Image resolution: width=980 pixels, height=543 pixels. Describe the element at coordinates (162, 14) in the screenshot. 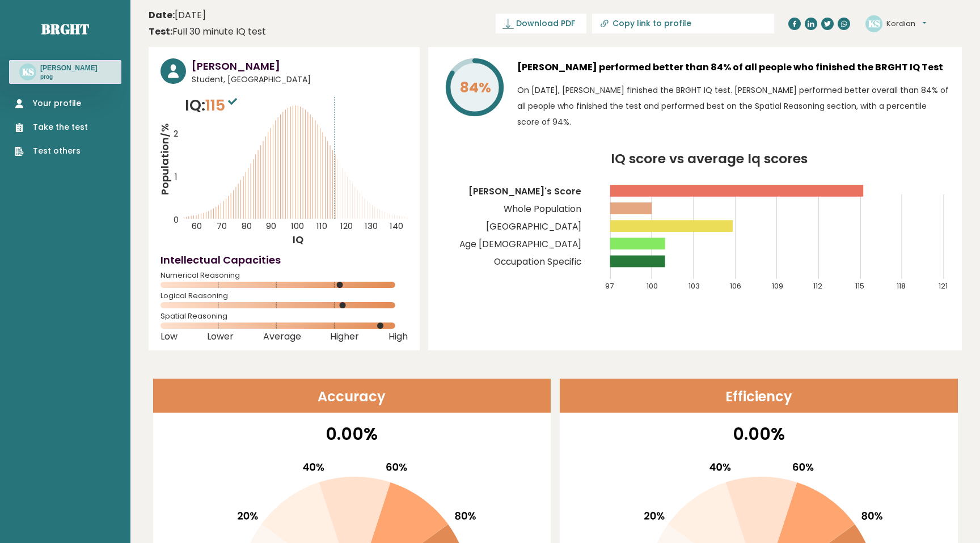

I see `b: Date:` at that location.